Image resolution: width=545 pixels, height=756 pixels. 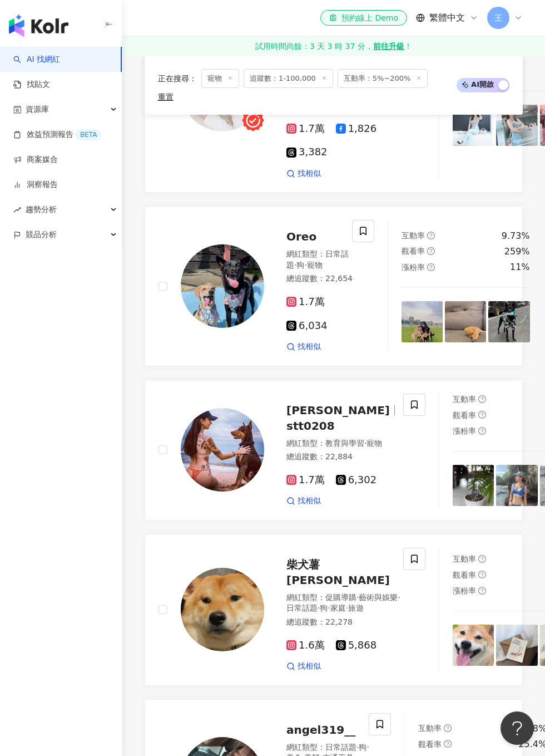 What do you see at coordinates (364, 18) in the screenshot?
I see `div: 預約線上 Demo` at bounding box center [364, 18].